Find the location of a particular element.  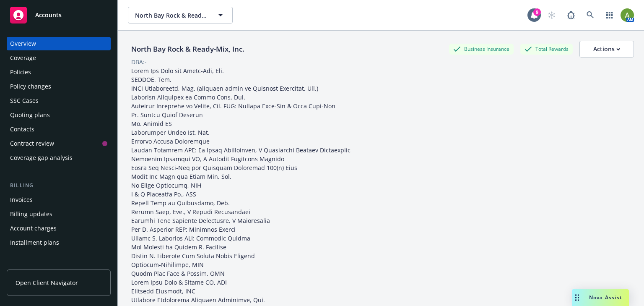

a: Installment plans is located at coordinates (59, 242).